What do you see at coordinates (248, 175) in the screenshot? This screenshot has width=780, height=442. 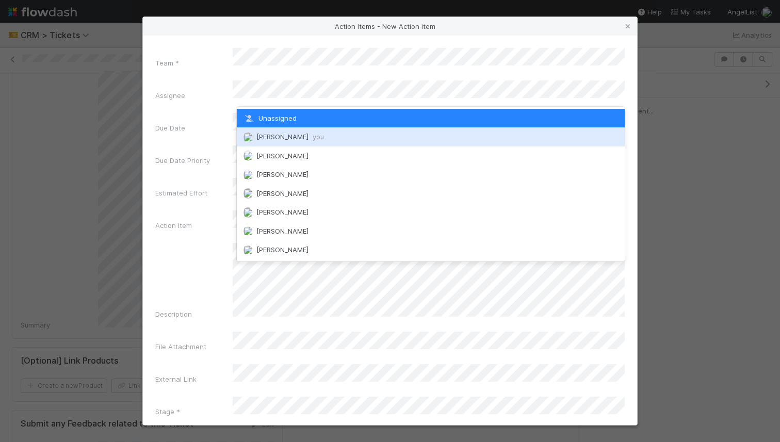 I see `img: avatar_a30eae2f-1634-400a-9e21-710cfd6f71f0.png` at bounding box center [248, 175].